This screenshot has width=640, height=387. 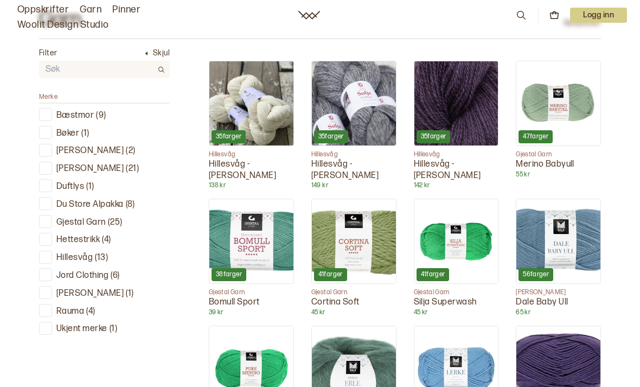 I want to click on p: Bæstmor, so click(x=75, y=116).